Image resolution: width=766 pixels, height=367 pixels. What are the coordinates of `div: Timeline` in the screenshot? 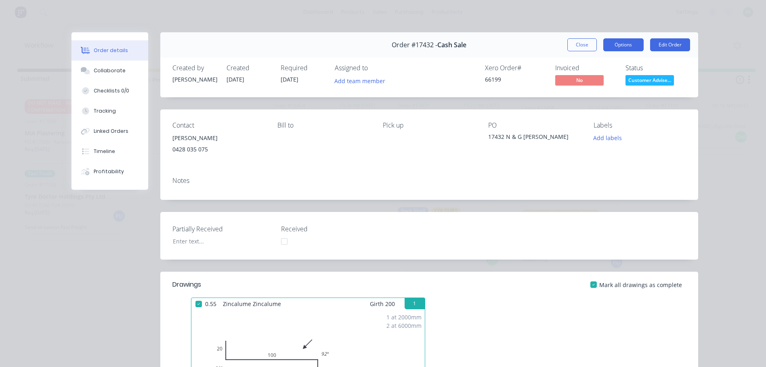 It's located at (104, 151).